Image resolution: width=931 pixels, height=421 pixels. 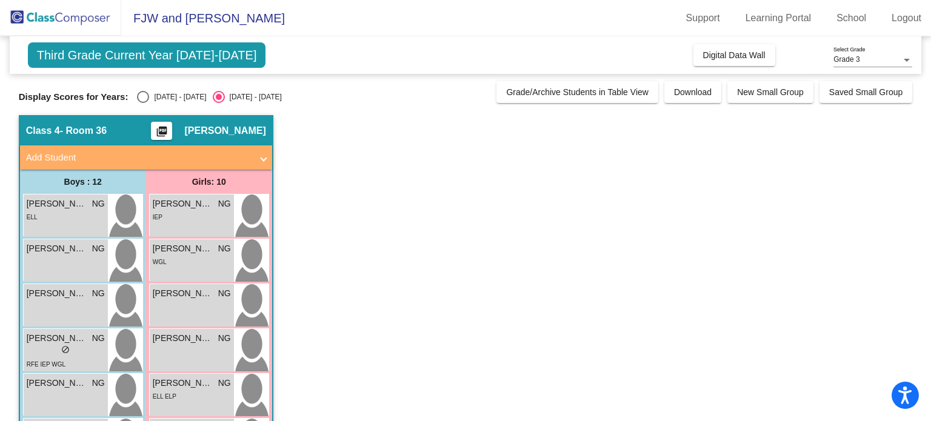 I want to click on span: Grade 3, so click(x=846, y=59).